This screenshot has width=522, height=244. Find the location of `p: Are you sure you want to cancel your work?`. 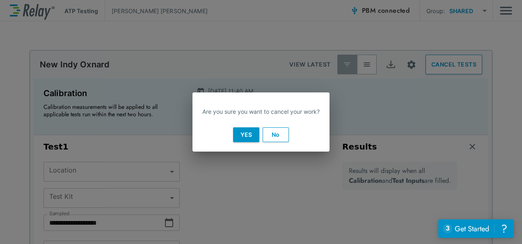

p: Are you sure you want to cancel your work? is located at coordinates (261, 111).